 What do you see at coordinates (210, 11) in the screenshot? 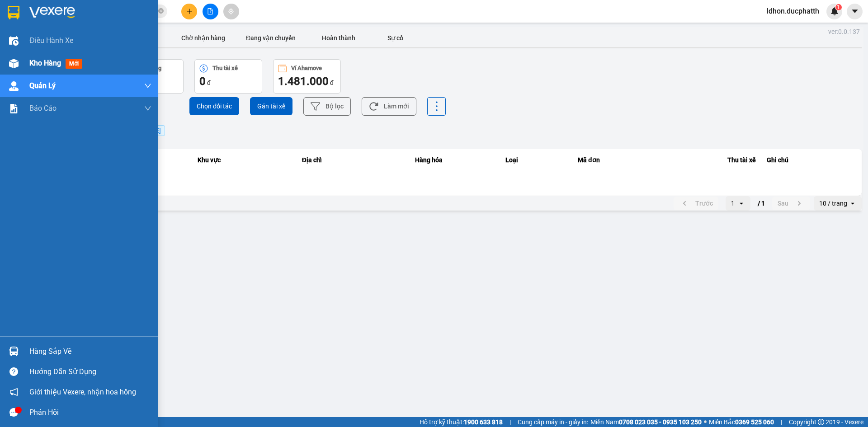
I see `span: file-add` at bounding box center [210, 11].